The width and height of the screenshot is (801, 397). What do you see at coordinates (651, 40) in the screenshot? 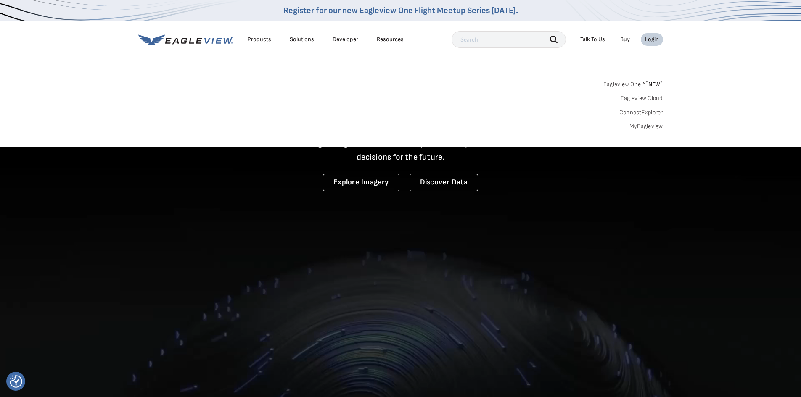
I see `div: Login` at bounding box center [651, 40].